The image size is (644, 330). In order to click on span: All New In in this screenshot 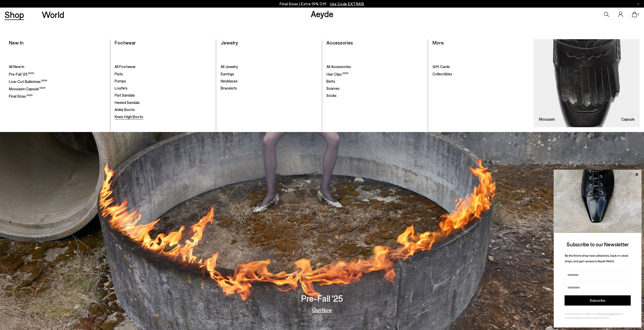, I will do `click(16, 66)`.